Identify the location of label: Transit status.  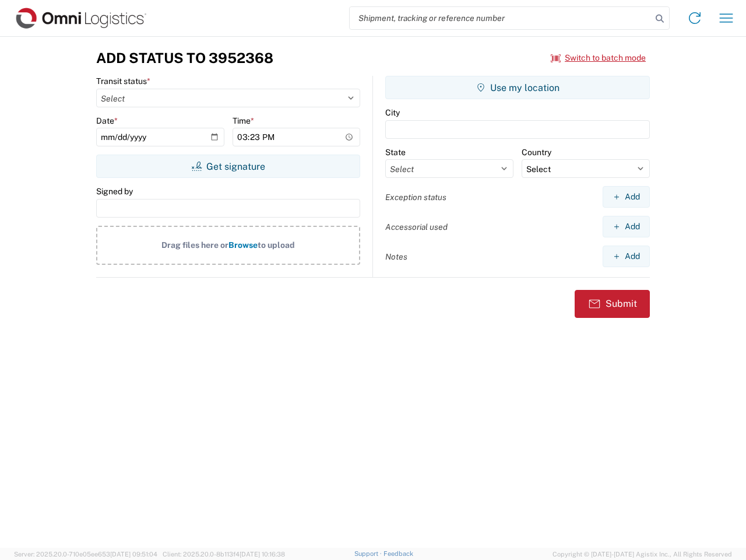
(123, 81).